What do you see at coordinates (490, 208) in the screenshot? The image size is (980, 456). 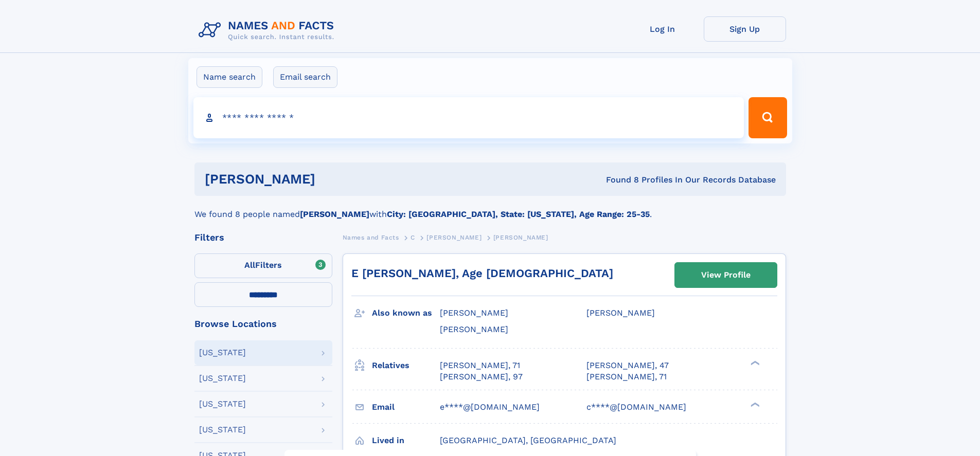 I see `div: We found 8 people named with .` at bounding box center [490, 208].